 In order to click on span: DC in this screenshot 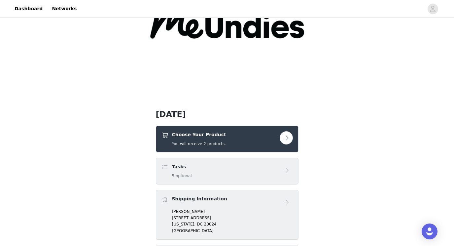, I will do `click(200, 224)`.